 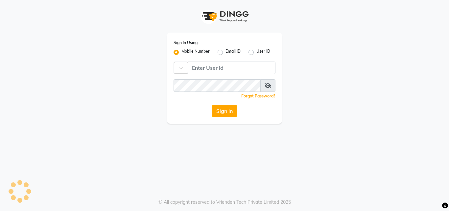 I want to click on label: Mobile Number, so click(x=196, y=52).